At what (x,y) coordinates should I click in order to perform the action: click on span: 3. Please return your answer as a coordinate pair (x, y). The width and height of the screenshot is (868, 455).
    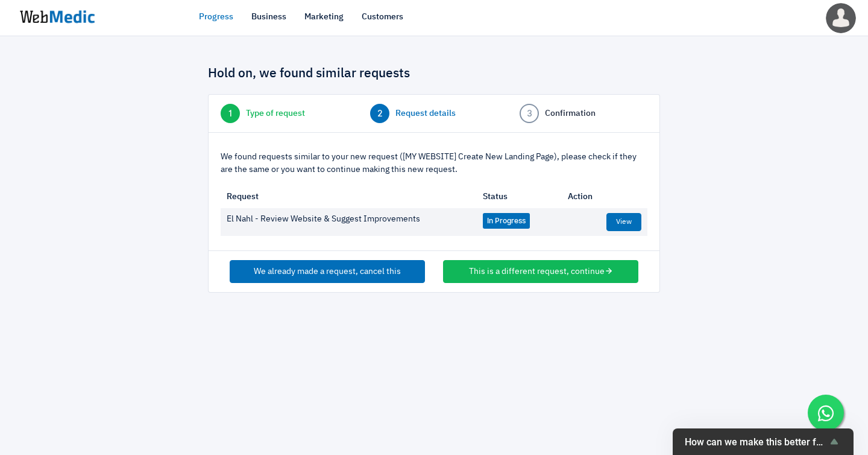
    Looking at the image, I should click on (529, 113).